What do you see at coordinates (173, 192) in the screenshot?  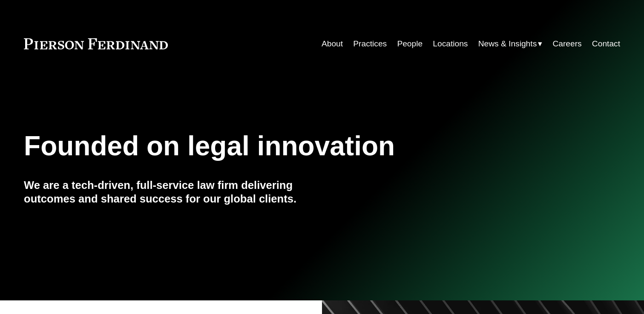 I see `h4: We are a tech-driven, full-service law firm delivering outcomes and shared success for our global...` at bounding box center [173, 192].